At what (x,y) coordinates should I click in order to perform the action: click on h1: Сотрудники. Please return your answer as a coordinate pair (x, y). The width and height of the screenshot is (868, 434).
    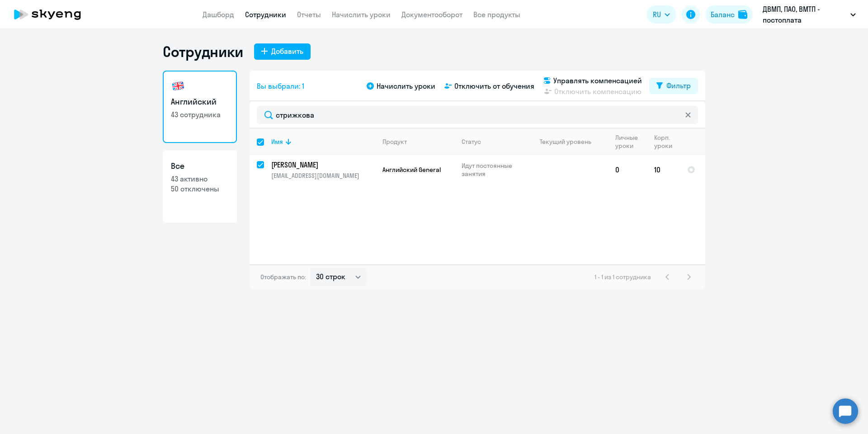
    Looking at the image, I should click on (203, 52).